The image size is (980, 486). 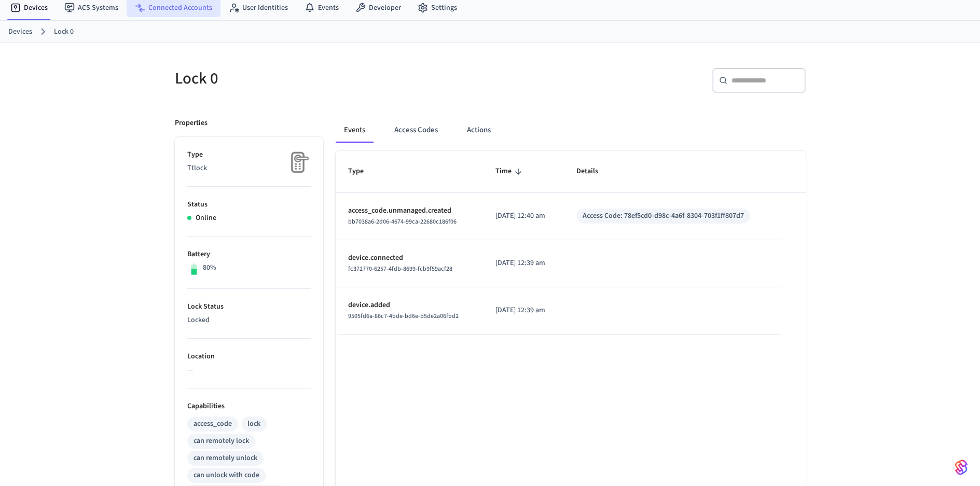 What do you see at coordinates (249, 168) in the screenshot?
I see `p: Ttlock` at bounding box center [249, 168].